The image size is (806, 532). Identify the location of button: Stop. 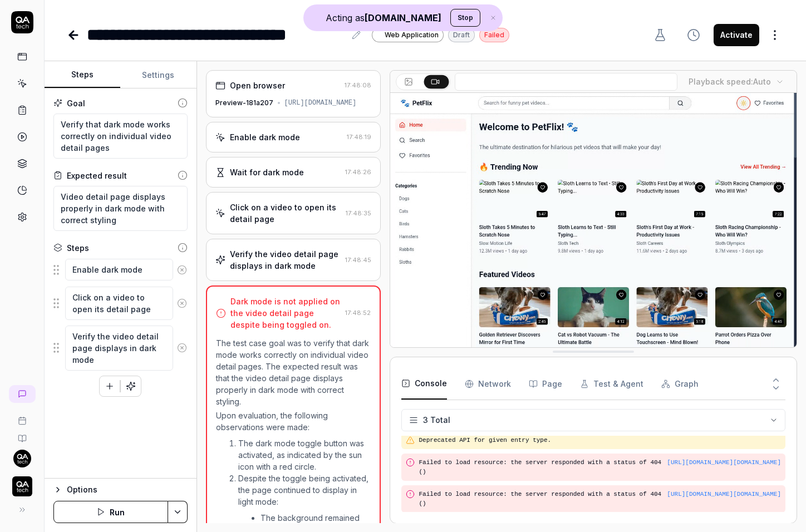
(466, 18).